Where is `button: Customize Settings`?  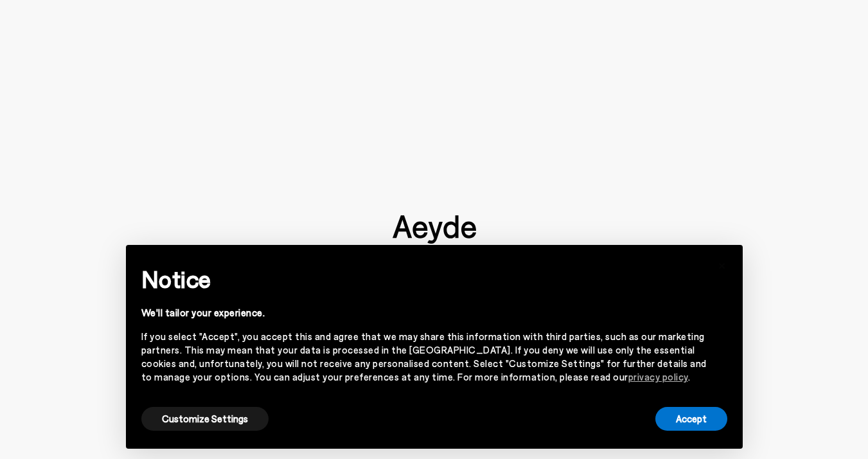 button: Customize Settings is located at coordinates (205, 419).